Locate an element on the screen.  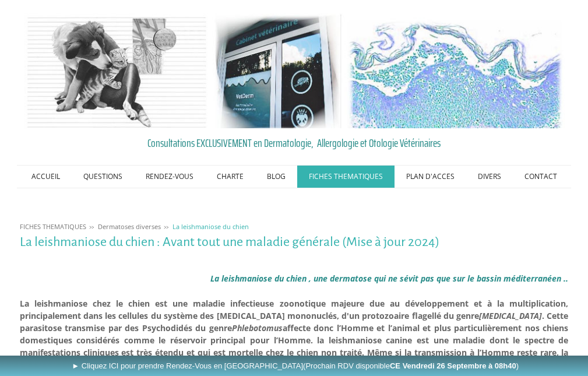
a: La leishmaniose du chien is located at coordinates (210, 227).